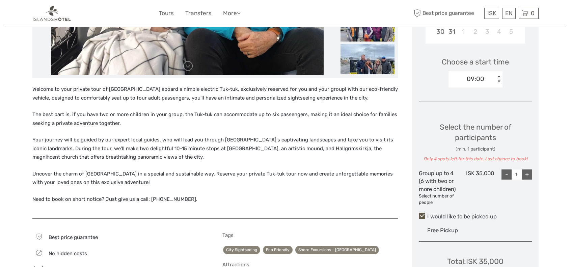  What do you see at coordinates (310, 235) in the screenshot?
I see `h5: Tags` at bounding box center [310, 235].